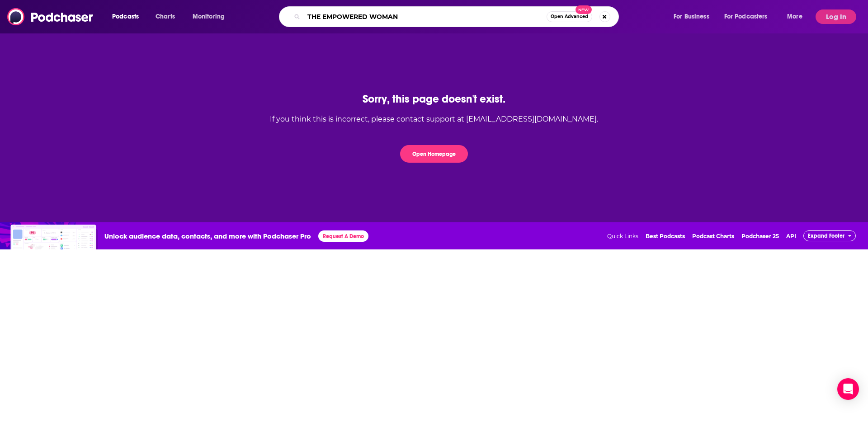 Image resolution: width=868 pixels, height=427 pixels. What do you see at coordinates (665, 236) in the screenshot?
I see `a: Best Podcasts` at bounding box center [665, 236].